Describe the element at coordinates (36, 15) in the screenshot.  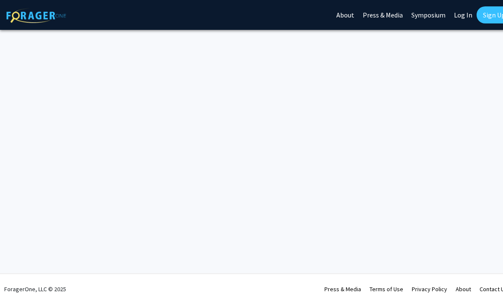
I see `img: ForagerOne Logo` at that location.